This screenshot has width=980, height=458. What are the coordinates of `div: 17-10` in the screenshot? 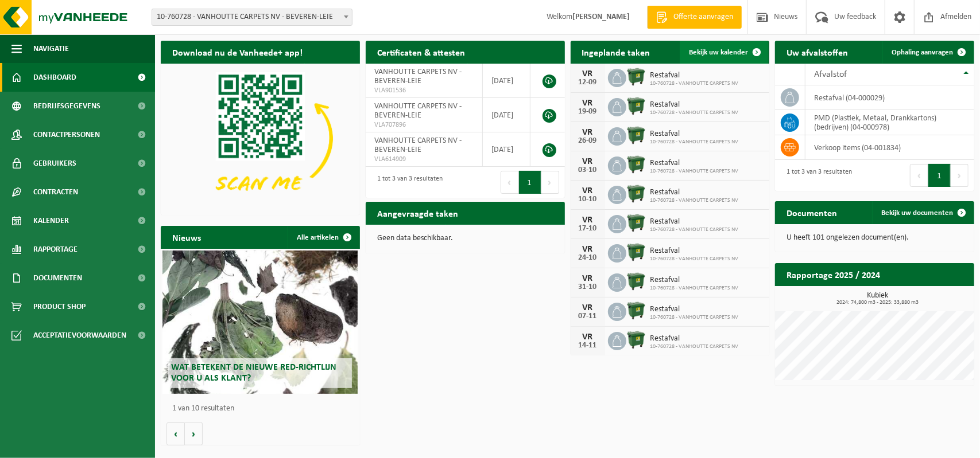 It's located at (587, 229).